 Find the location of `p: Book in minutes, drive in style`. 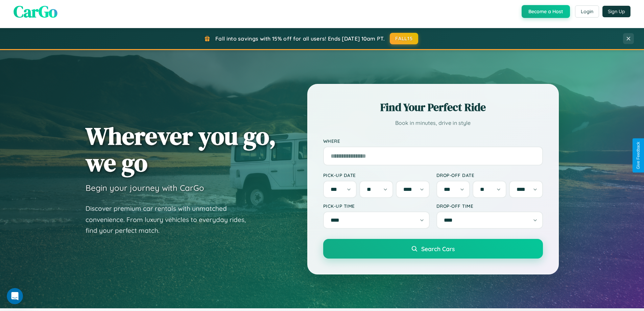

p: Book in minutes, drive in style is located at coordinates (433, 123).